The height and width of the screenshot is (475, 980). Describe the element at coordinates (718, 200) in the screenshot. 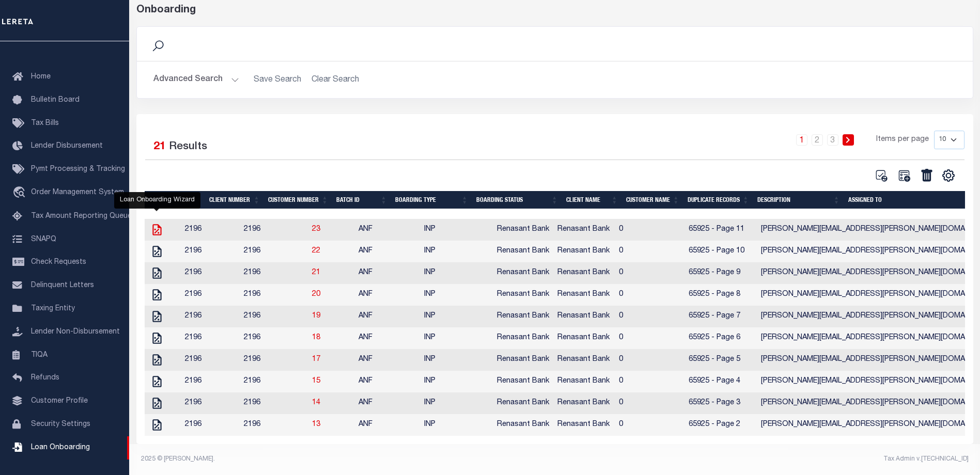

I see `th: Duplicate Records: activate to sort column ascending` at that location.